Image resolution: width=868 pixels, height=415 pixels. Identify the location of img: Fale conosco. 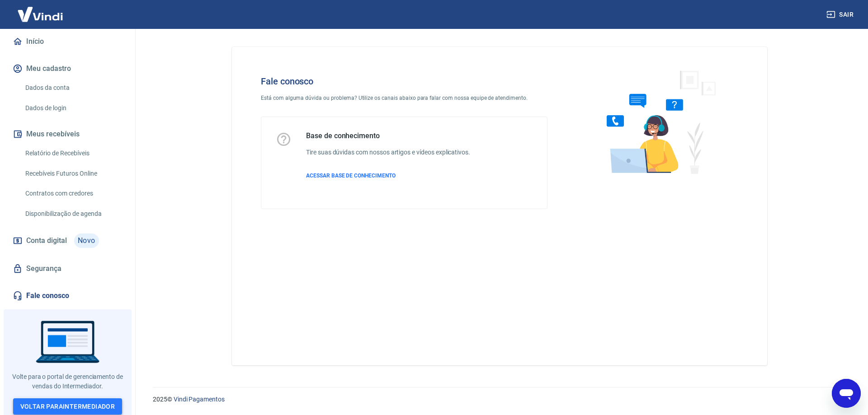
(657, 121).